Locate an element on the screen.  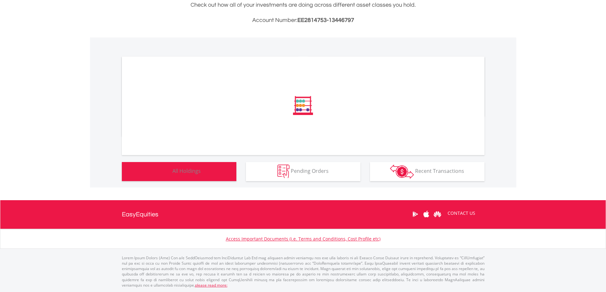
a: EasyEquities is located at coordinates (140, 215).